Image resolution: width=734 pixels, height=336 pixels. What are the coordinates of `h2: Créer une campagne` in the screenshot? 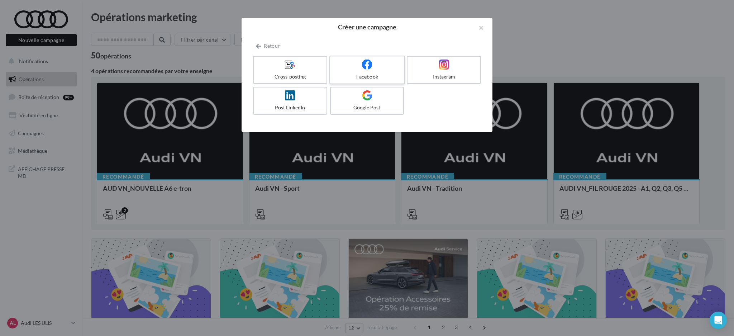 It's located at (367, 27).